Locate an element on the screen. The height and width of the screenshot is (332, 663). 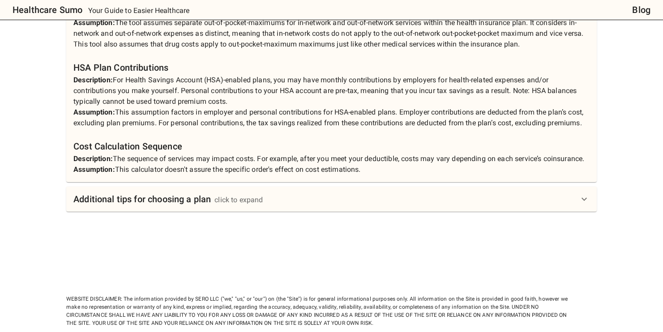
a: Blog is located at coordinates (641, 10).